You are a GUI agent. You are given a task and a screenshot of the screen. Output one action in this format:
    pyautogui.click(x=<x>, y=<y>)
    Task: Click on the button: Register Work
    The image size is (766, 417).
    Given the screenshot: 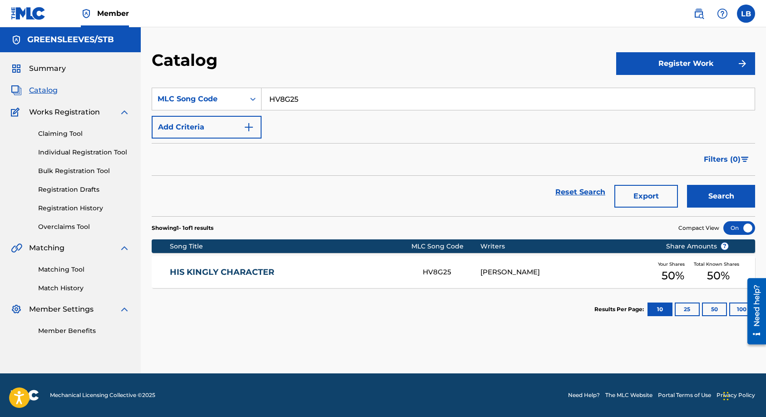 What is the action you would take?
    pyautogui.click(x=685, y=64)
    